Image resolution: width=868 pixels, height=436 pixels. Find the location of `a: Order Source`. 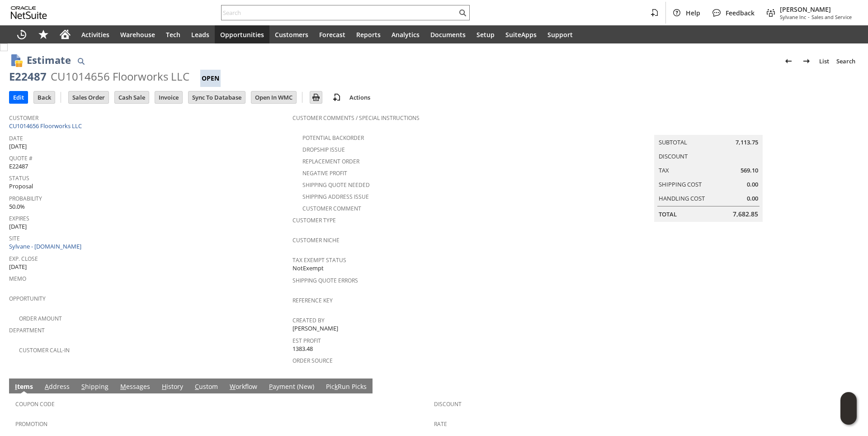

a: Order Source is located at coordinates (312, 360).